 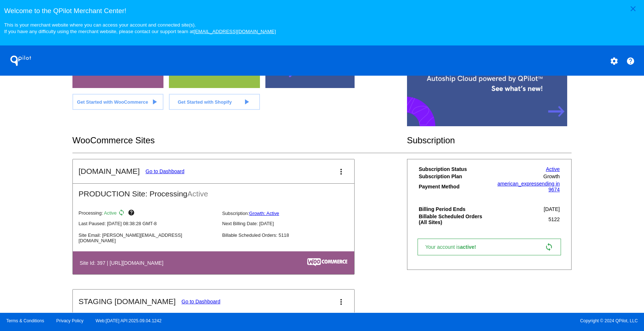 I want to click on h2: WooCommerce Sites, so click(x=239, y=141).